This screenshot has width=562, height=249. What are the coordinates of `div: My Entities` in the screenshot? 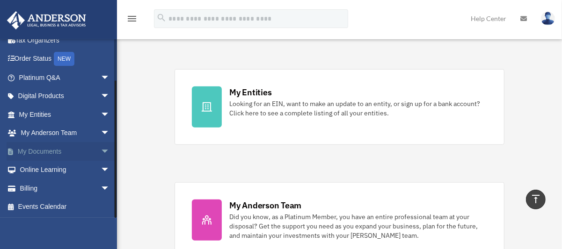 It's located at (250, 92).